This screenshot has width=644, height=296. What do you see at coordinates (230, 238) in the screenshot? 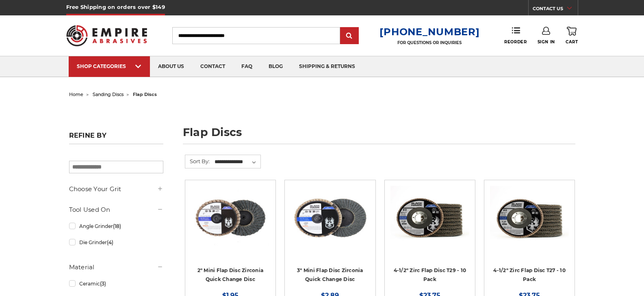
I see `a: Black Hawk Abrasives 2-inch Zirconia Flap Disc with 60 Grit Zirconia for Smooth Finishing` at bounding box center [230, 238].